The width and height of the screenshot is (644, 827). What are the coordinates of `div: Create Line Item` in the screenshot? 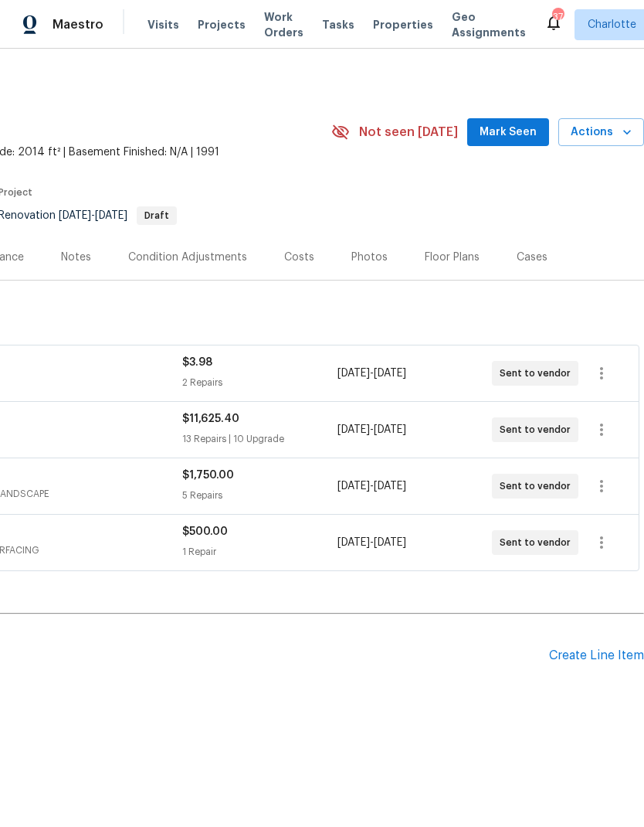 It's located at (596, 655).